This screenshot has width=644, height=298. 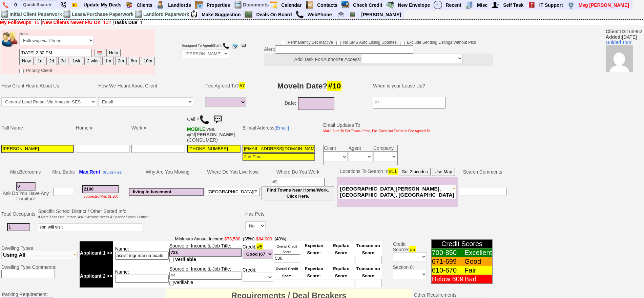 I want to click on td: Landlord Paperwork, so click(x=166, y=14).